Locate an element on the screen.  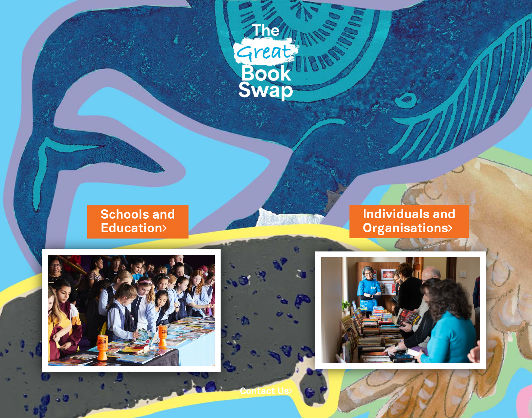
img: Individuals and Organisations is located at coordinates (401, 310).